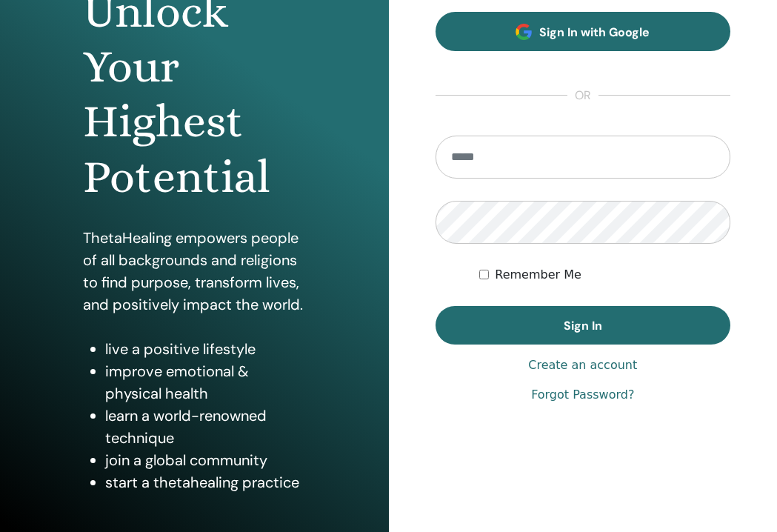 The width and height of the screenshot is (777, 532). I want to click on li: join a global community, so click(205, 461).